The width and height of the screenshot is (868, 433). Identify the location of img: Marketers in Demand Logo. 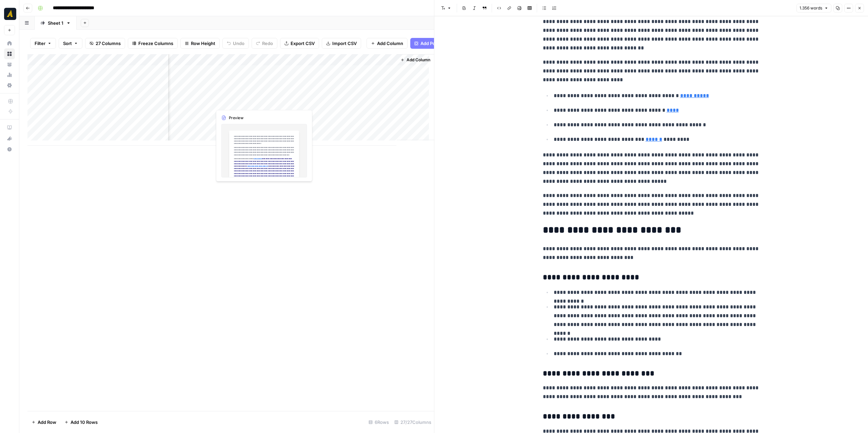
(10, 14).